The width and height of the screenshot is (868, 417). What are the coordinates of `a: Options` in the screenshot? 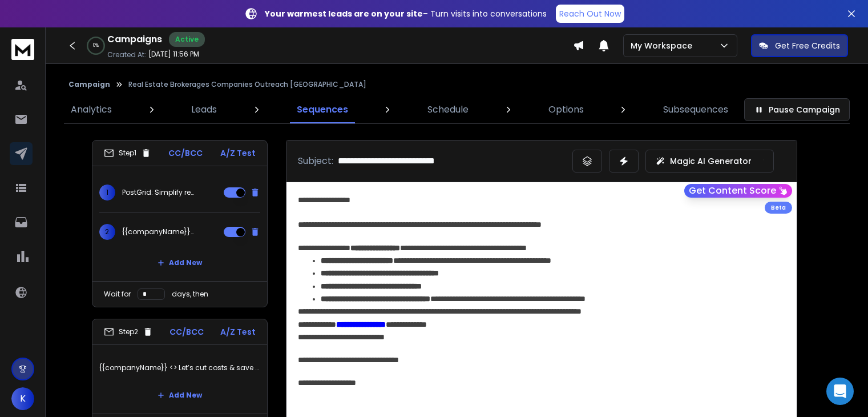 It's located at (567, 110).